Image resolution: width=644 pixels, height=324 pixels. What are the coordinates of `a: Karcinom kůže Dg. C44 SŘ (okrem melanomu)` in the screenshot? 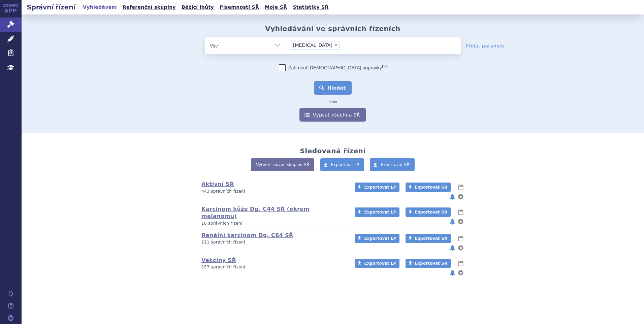 It's located at (255, 212).